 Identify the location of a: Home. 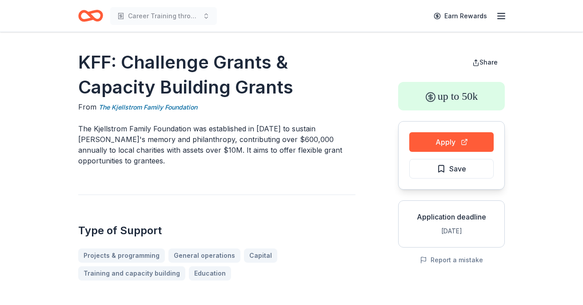
(91, 16).